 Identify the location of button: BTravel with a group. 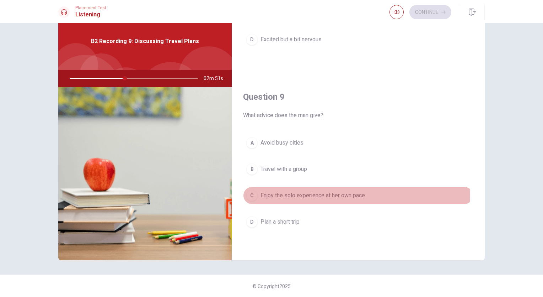
(358, 169).